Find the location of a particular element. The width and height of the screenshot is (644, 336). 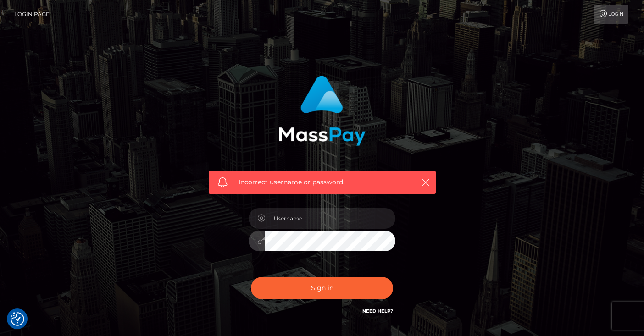

input: Username... is located at coordinates (330, 218).